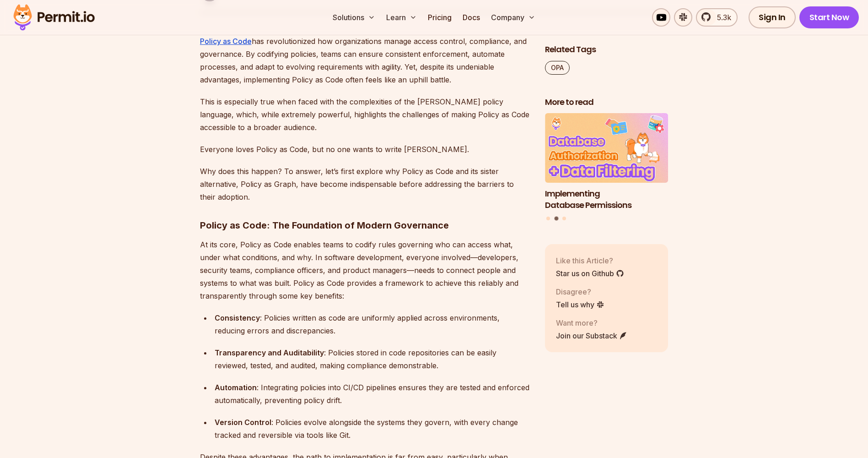 The image size is (868, 458). I want to click on button: Go to slide 3, so click(564, 219).